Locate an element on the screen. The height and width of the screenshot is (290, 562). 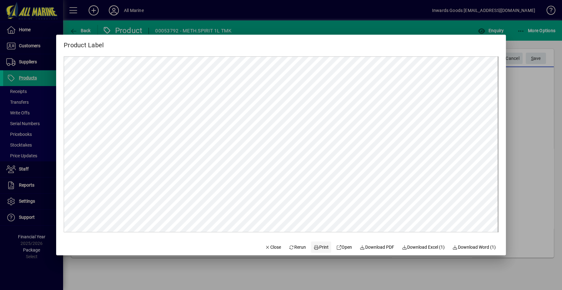
span: Rerun is located at coordinates (297, 247).